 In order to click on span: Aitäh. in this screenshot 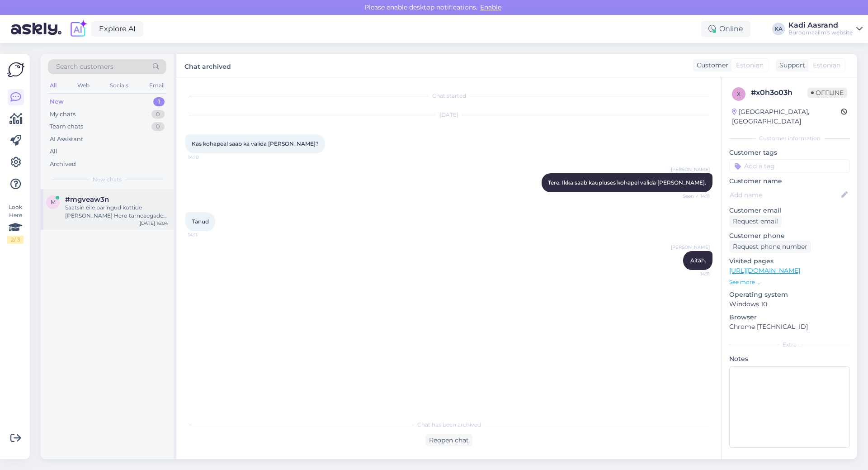, I will do `click(698, 260)`.